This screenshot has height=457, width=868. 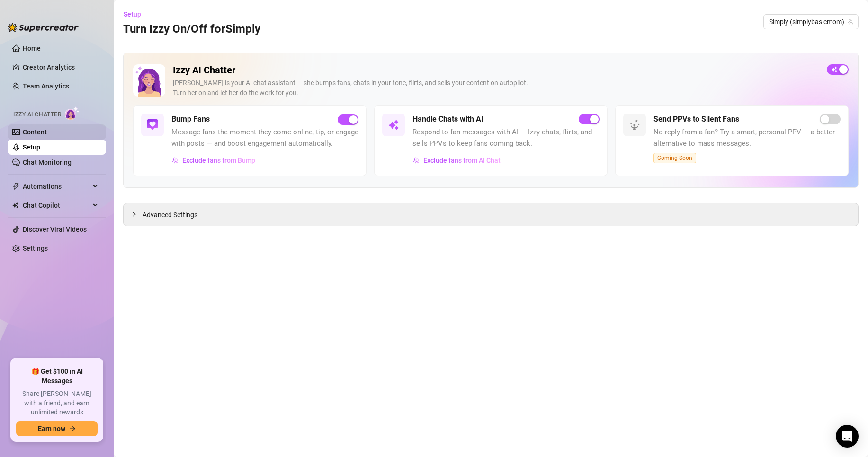 I want to click on span: Exclude fans from AI Chat, so click(x=462, y=160).